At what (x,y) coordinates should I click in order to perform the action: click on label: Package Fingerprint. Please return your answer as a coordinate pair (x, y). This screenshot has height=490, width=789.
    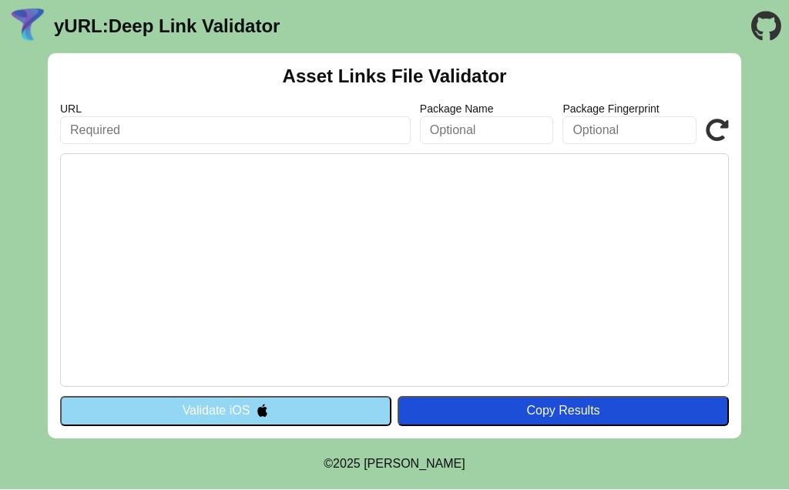
    Looking at the image, I should click on (629, 109).